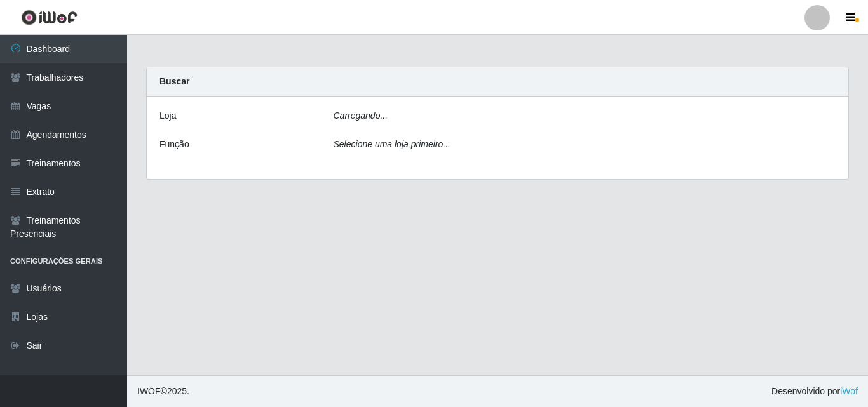 The height and width of the screenshot is (407, 868). I want to click on i: Carregando..., so click(361, 116).